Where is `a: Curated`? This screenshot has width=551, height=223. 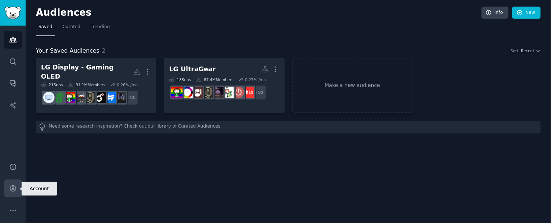
a: Curated is located at coordinates (71, 29).